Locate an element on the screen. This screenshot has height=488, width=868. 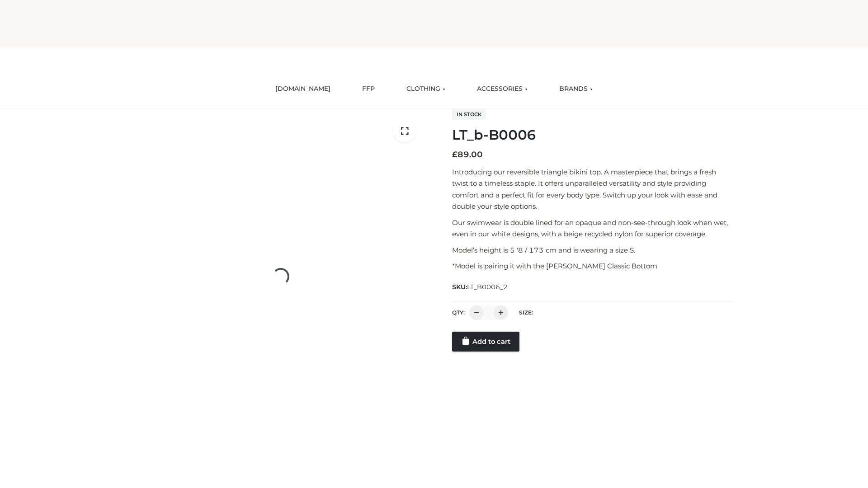
h1: LT_b-B0006 is located at coordinates (593, 135).